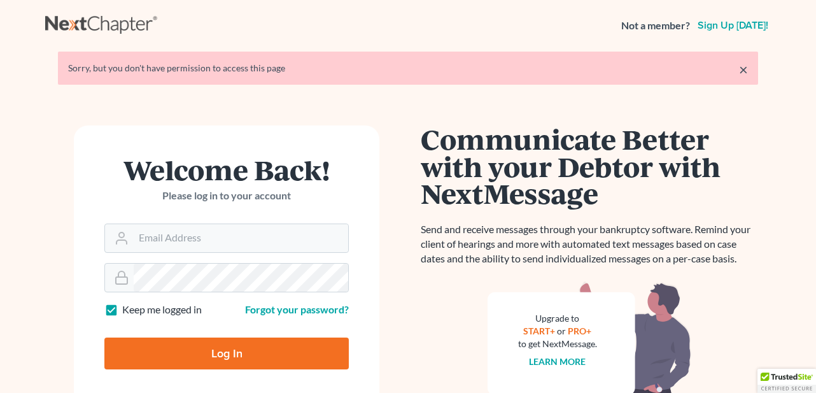 The width and height of the screenshot is (816, 393). What do you see at coordinates (589, 244) in the screenshot?
I see `p: Send and receive messages through your bankruptcy software. Remind your client of hearings and mo...` at bounding box center [589, 244].